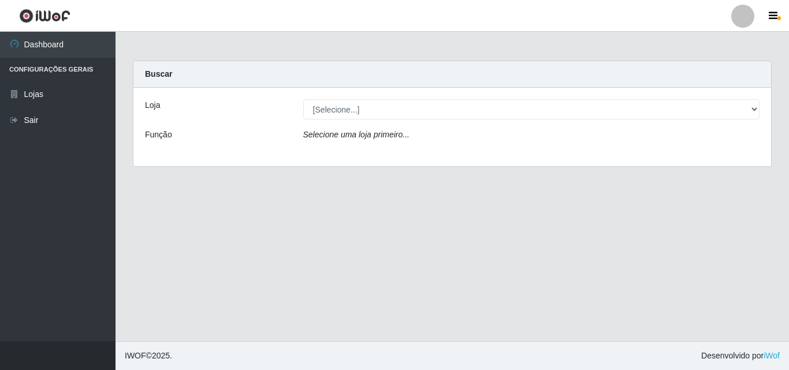  I want to click on strong: Buscar, so click(158, 74).